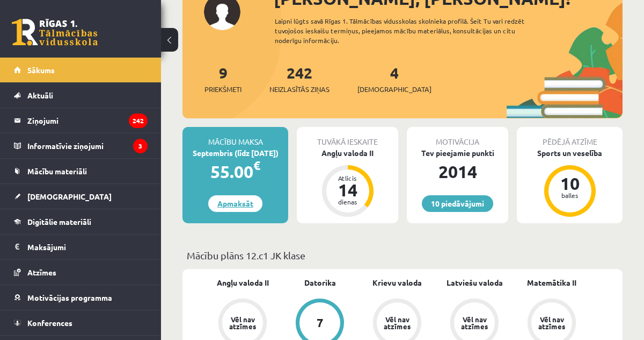 Image resolution: width=644 pixels, height=340 pixels. I want to click on span: Mācību materiāli, so click(57, 171).